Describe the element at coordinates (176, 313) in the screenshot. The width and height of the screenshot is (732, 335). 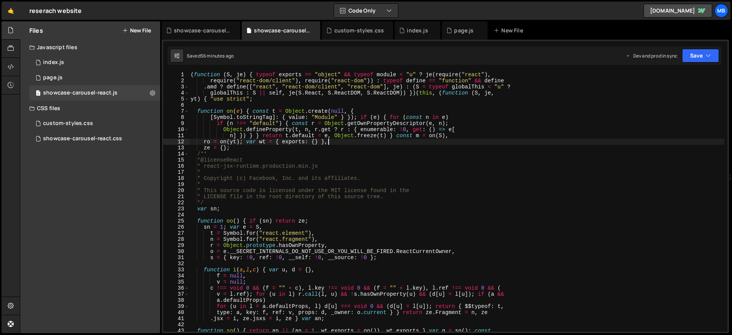
I see `div: 40` at that location.